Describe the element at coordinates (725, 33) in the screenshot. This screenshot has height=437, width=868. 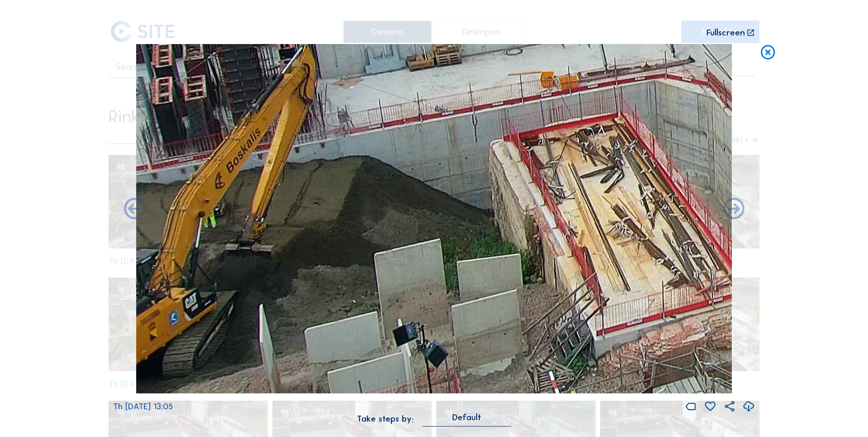
I see `div: Fullscreen` at that location.